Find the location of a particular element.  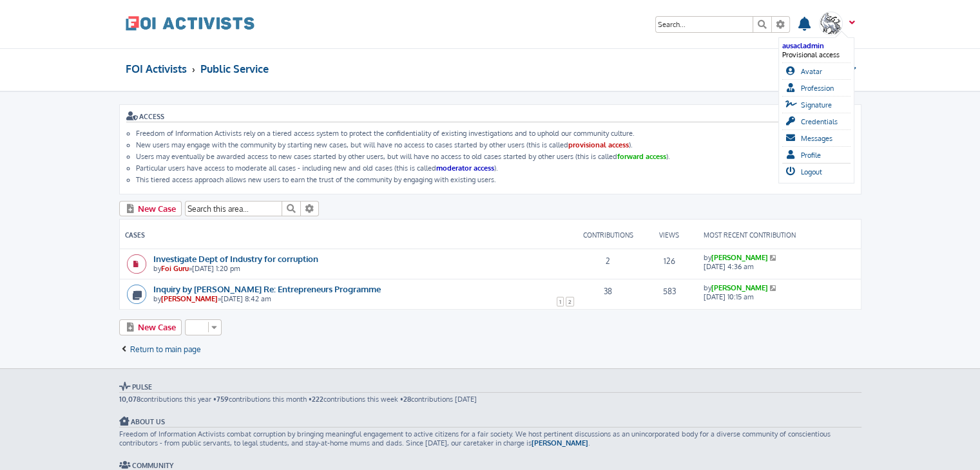

span: Signature is located at coordinates (816, 105).